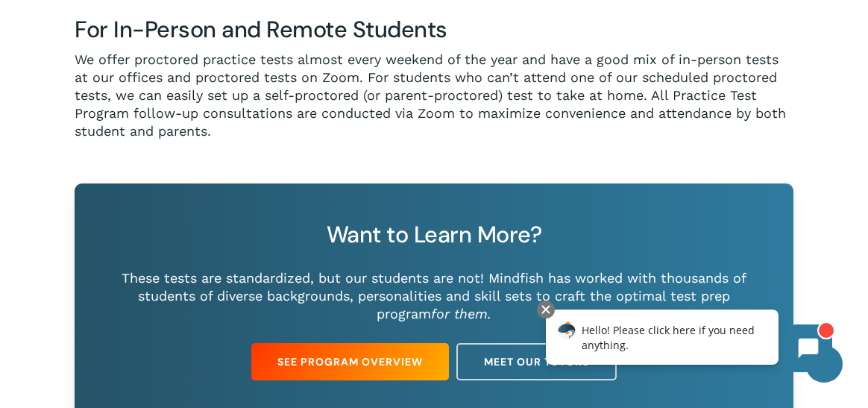  What do you see at coordinates (434, 95) in the screenshot?
I see `p: We offer proctored practice tests almost every weekend of the year and have a good mix of in-pers...` at bounding box center [434, 95].